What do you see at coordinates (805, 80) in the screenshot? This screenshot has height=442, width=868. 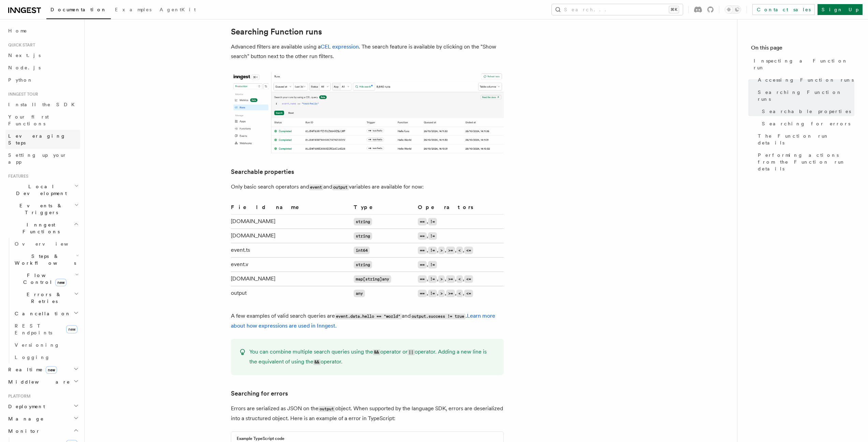 I see `span: Accessing Function runs` at bounding box center [805, 80].